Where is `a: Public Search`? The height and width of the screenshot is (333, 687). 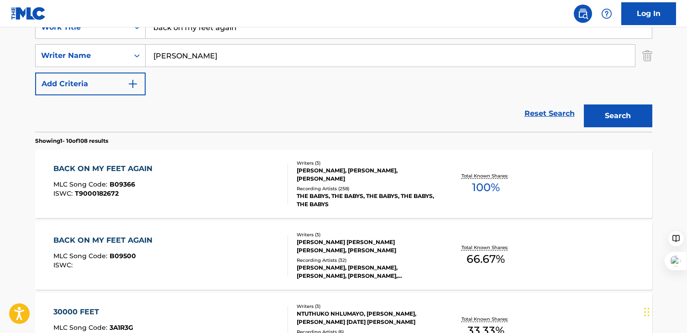 a: Public Search is located at coordinates (583, 14).